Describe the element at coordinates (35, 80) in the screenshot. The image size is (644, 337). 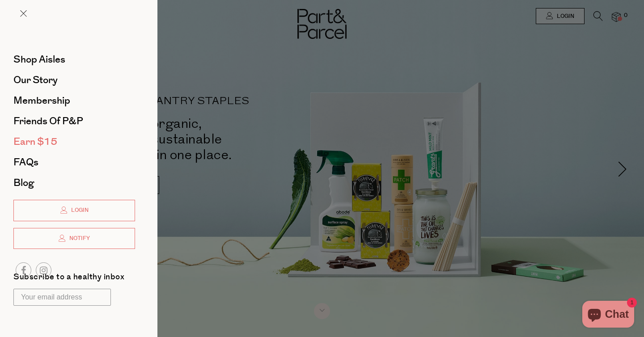
I see `span: Our Story` at that location.